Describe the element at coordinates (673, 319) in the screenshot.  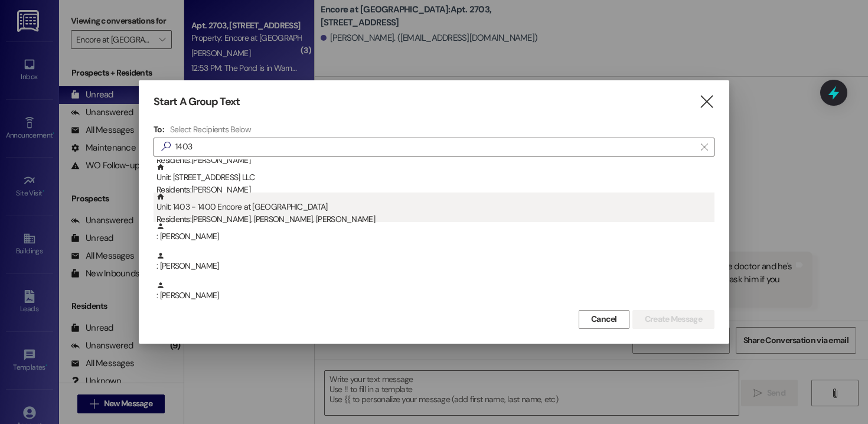
I see `button: Create Message` at that location.